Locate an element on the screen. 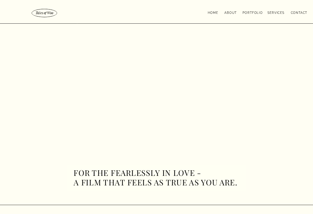 The height and width of the screenshot is (214, 313). a: contact is located at coordinates (295, 12).